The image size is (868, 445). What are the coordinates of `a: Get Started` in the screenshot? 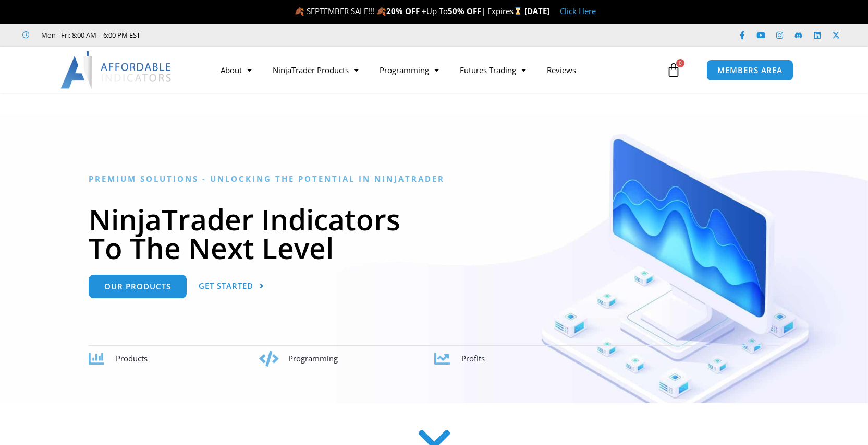 It's located at (232, 286).